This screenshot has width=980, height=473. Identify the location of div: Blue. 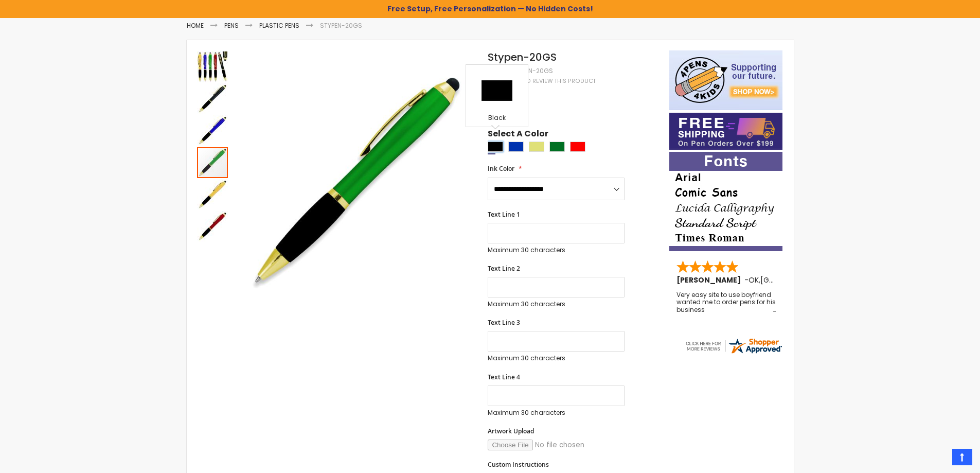
(516, 146).